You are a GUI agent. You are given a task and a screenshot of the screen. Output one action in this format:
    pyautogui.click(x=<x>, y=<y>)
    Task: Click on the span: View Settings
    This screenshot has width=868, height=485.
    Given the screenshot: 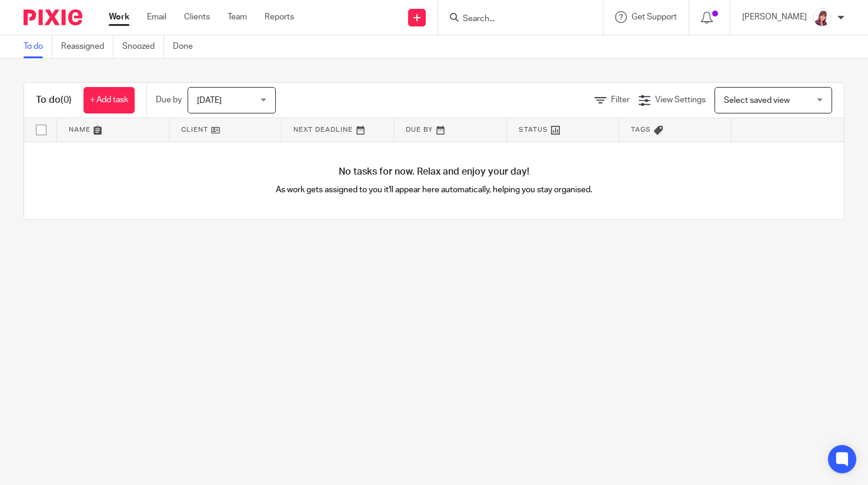 What is the action you would take?
    pyautogui.click(x=680, y=100)
    